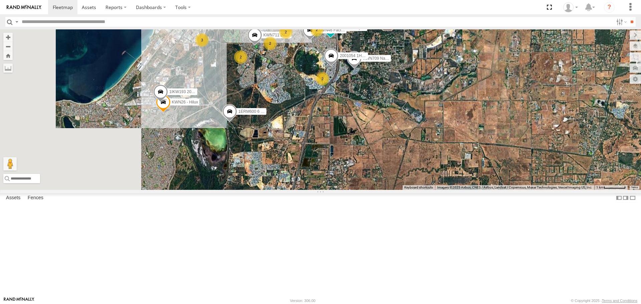 The image size is (641, 304). What do you see at coordinates (635, 187) in the screenshot?
I see `a: Terms (opens in new tab)` at bounding box center [635, 187].